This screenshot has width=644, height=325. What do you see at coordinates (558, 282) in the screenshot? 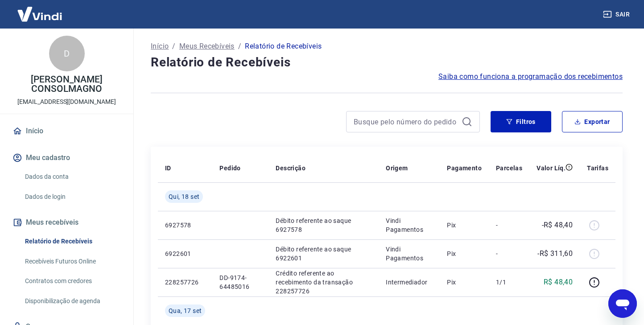
I see `p: R$ 48,40` at bounding box center [558, 282].